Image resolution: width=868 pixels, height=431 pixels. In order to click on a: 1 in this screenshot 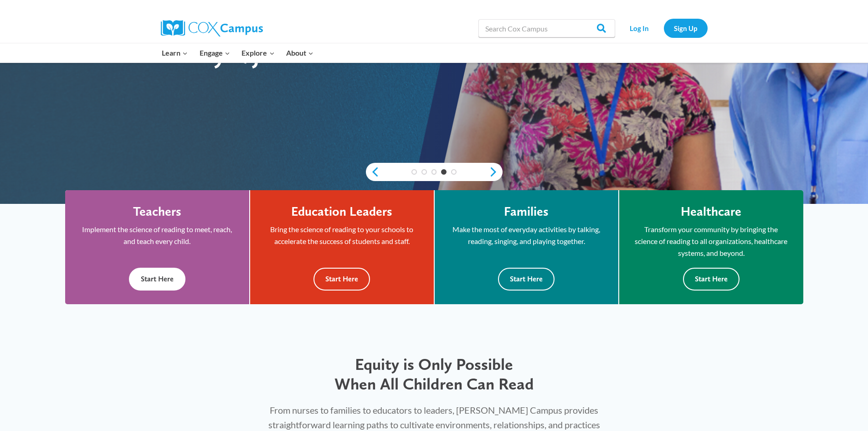, I will do `click(414, 172)`.